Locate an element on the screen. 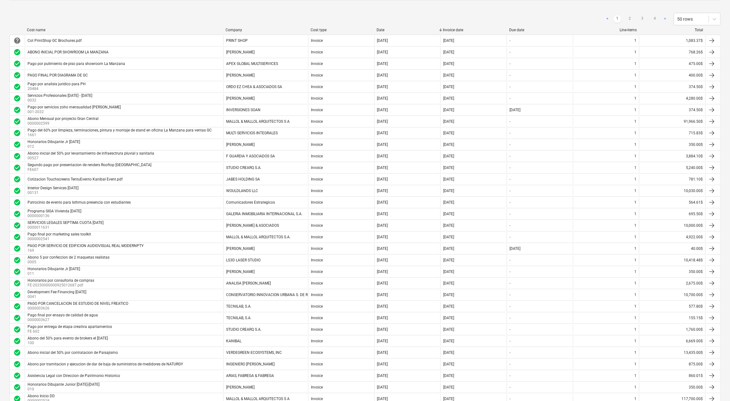 The image size is (730, 401). div: 475.00$ is located at coordinates (672, 64).